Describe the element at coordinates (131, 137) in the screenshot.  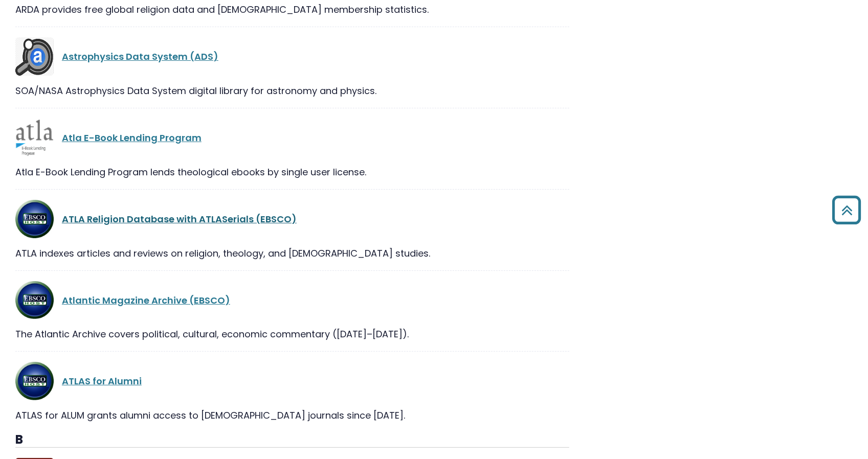
I see `a: Atla E-Book Lending Program` at that location.